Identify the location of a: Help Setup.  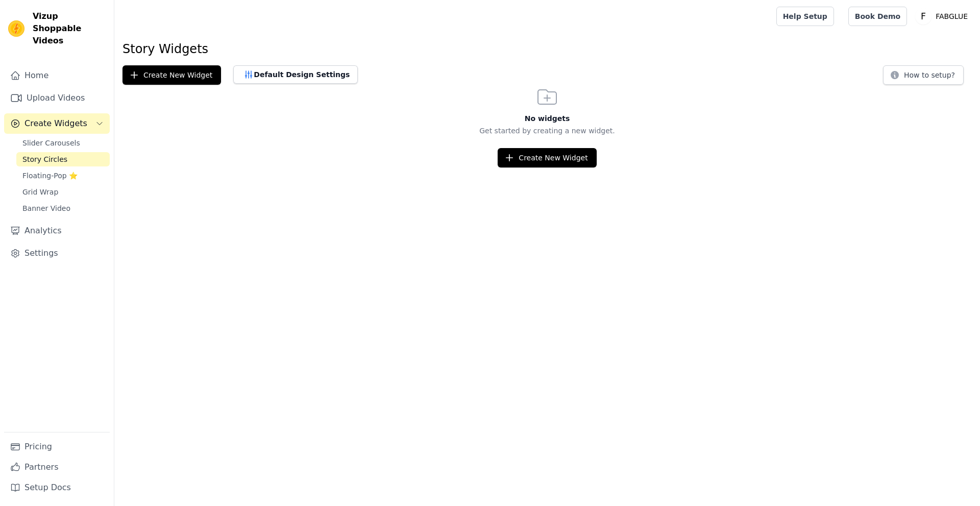
(806, 17).